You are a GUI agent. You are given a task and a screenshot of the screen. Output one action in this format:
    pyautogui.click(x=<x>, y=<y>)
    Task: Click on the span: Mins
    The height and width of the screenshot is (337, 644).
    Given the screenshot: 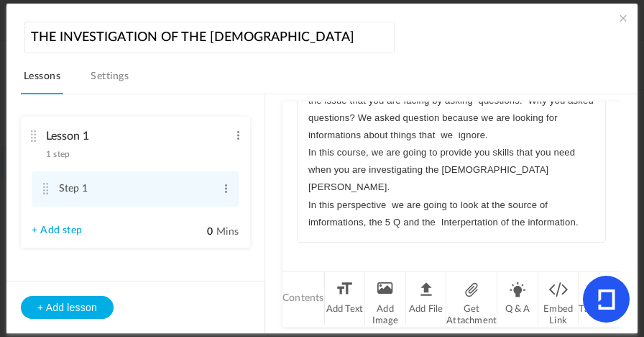 What is the action you would take?
    pyautogui.click(x=227, y=232)
    